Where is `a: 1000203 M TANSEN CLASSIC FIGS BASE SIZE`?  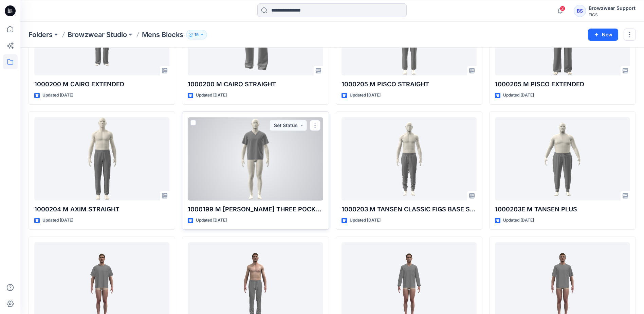 a: 1000203 M TANSEN CLASSIC FIGS BASE SIZE is located at coordinates (409, 158).